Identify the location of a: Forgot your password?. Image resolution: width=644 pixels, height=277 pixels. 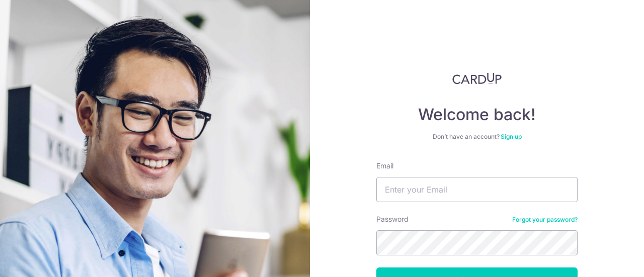
(545, 220).